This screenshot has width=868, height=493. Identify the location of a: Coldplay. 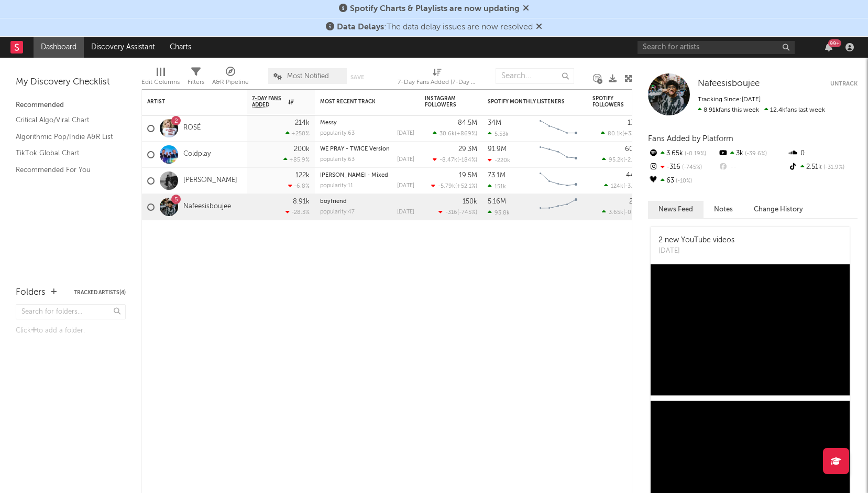
(197, 154).